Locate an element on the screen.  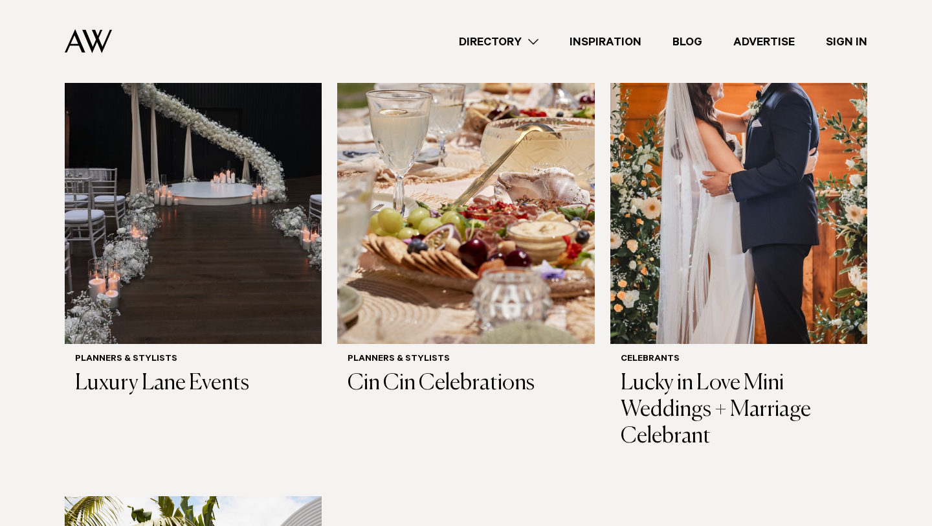
img: Auckland Weddings Logo is located at coordinates (88, 41).